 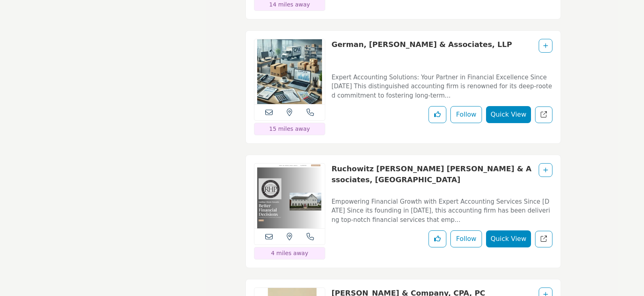 What do you see at coordinates (289, 72) in the screenshot?
I see `img: German, Vreeland & Associates, LLP` at bounding box center [289, 72].